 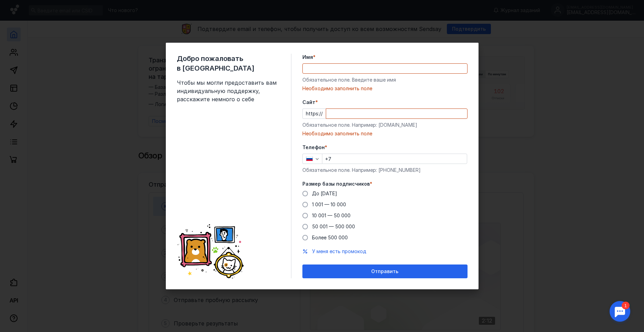 What do you see at coordinates (309, 102) in the screenshot?
I see `span: Cайт` at bounding box center [309, 102].